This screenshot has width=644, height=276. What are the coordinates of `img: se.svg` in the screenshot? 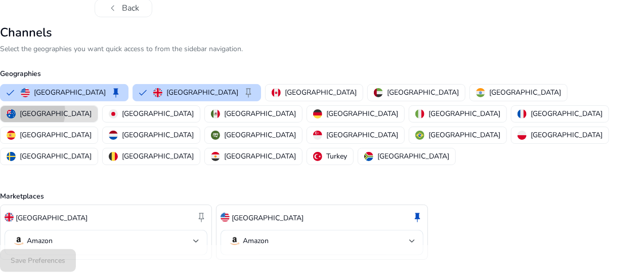 It's located at (11, 157).